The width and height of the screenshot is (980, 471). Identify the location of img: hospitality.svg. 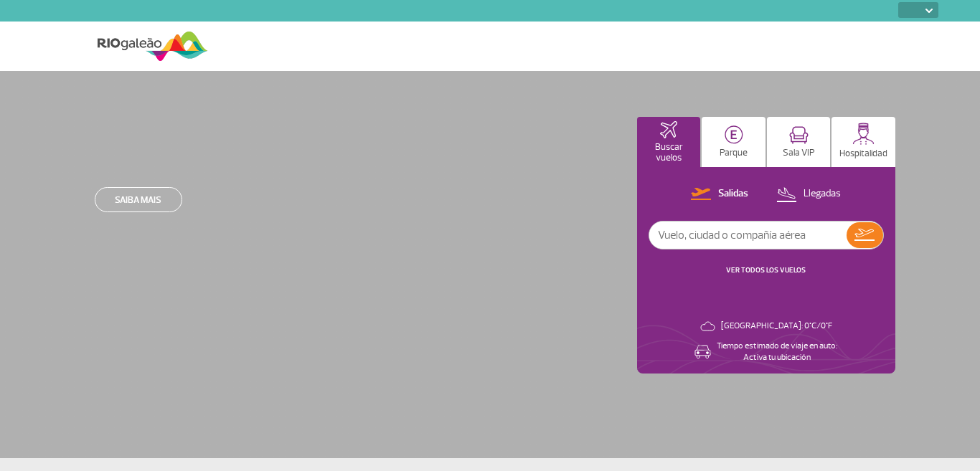
(863, 134).